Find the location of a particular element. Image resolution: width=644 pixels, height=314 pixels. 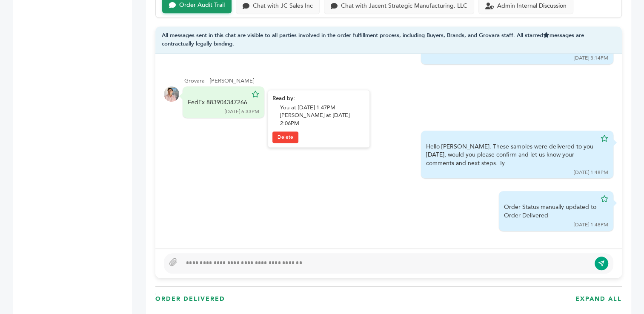

div: All messages sent in this chat are visible to all parties involved in the order fulfillment proce... is located at coordinates (388, 40).